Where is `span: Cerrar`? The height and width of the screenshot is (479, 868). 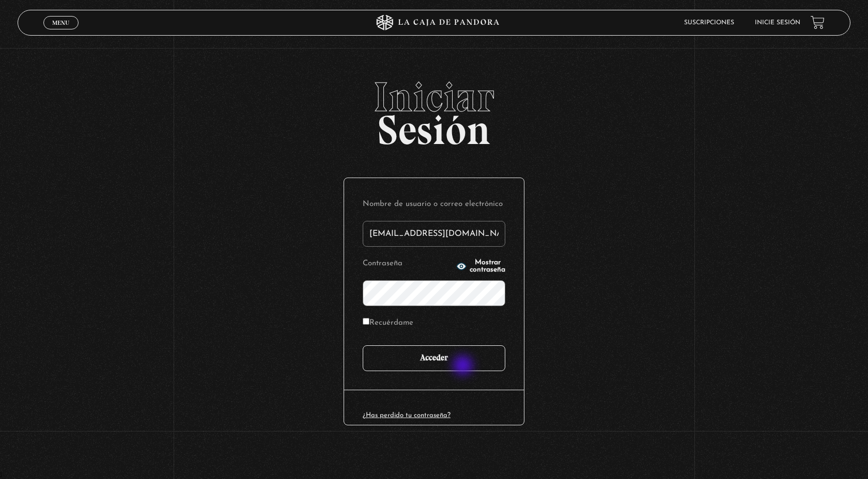 span: Cerrar is located at coordinates (61, 32).